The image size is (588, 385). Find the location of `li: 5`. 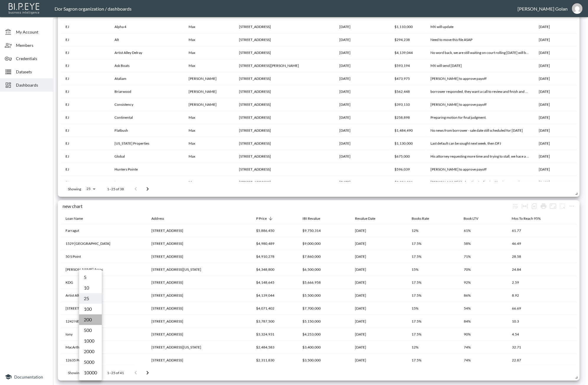

li: 5 is located at coordinates (90, 277).